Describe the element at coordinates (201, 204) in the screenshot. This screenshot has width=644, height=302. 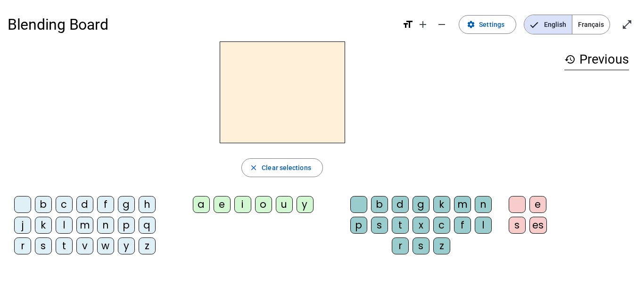
I see `div: a` at that location.